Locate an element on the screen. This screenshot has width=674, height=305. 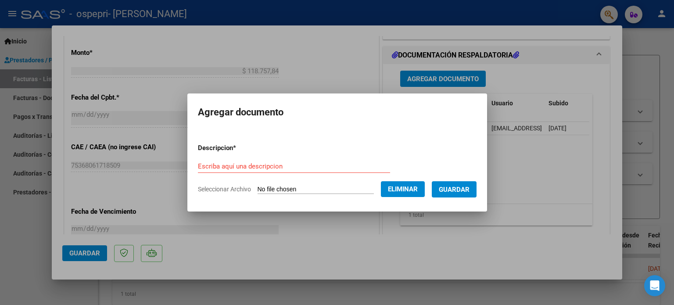
span: Seleccionar Archivo is located at coordinates (224, 189).